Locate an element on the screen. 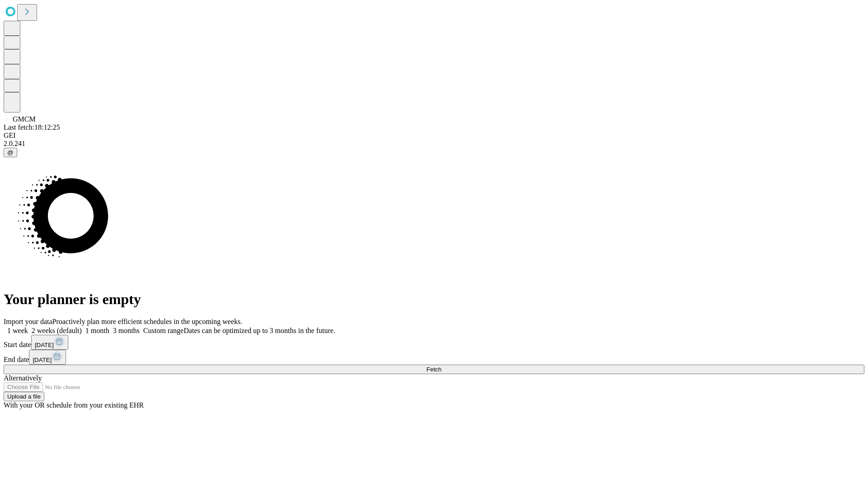 The height and width of the screenshot is (488, 868). div: End date is located at coordinates (434, 357).